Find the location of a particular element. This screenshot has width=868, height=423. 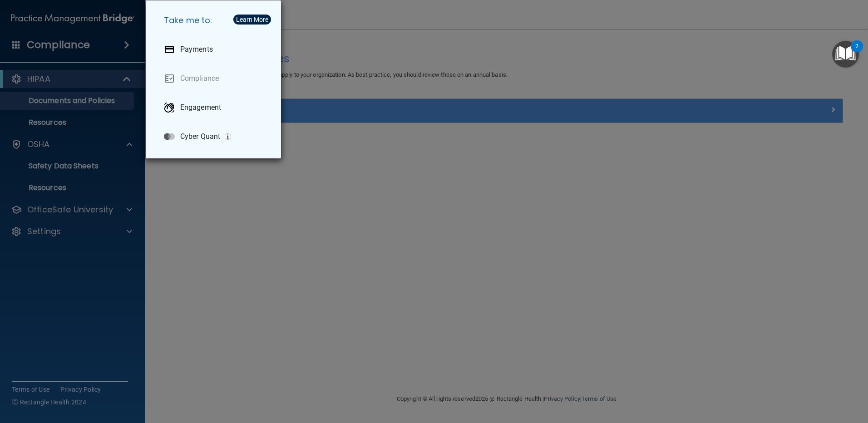

a: Compliance is located at coordinates (215, 79).